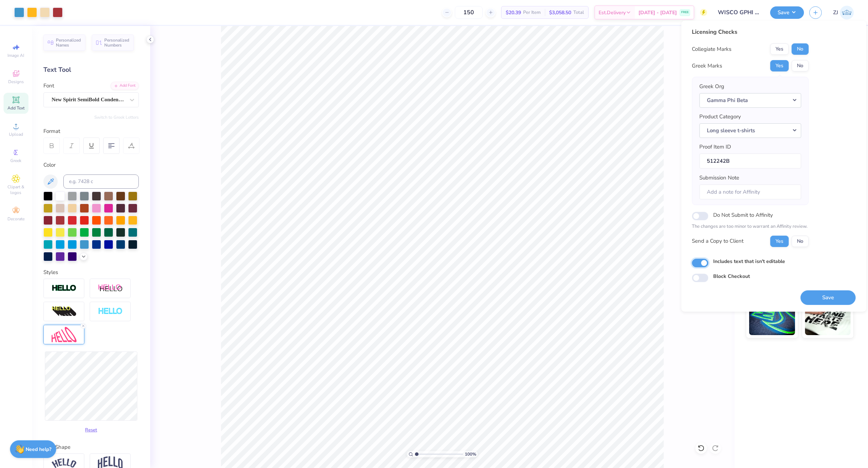 The width and height of the screenshot is (868, 468). What do you see at coordinates (743, 215) in the screenshot?
I see `label: Do Not Submit to Affinity` at bounding box center [743, 215].